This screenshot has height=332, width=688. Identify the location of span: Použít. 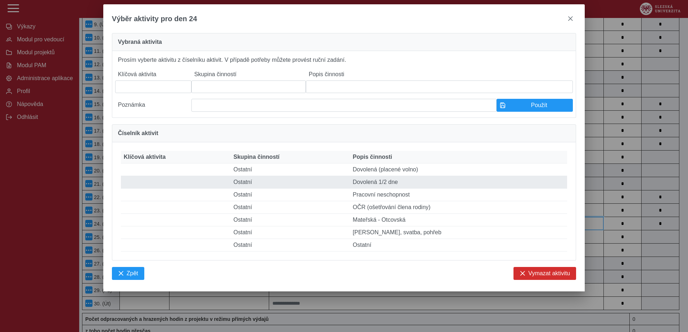
(539, 105).